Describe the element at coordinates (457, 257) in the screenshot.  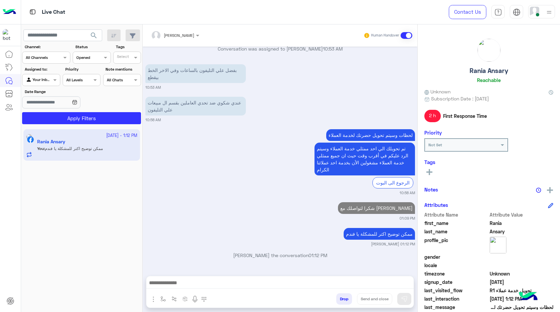
I see `span: gender` at that location.